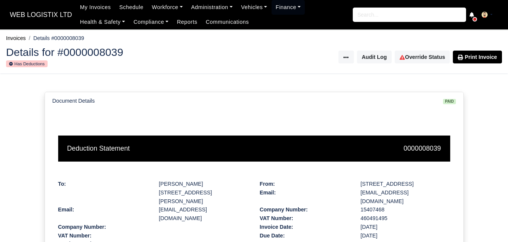 This screenshot has height=242, width=508. What do you see at coordinates (228, 22) in the screenshot?
I see `a: Communications` at bounding box center [228, 22].